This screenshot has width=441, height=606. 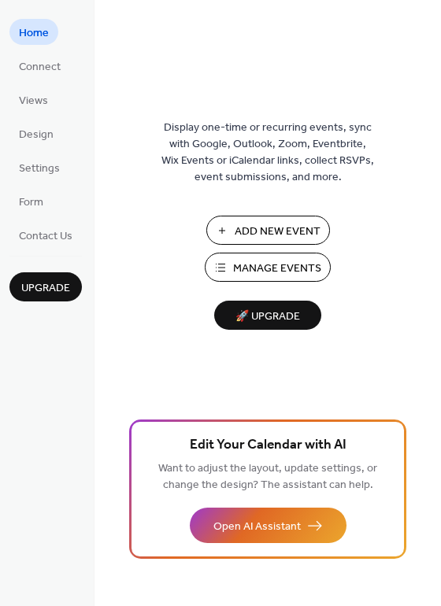 I want to click on a: Views, so click(x=33, y=99).